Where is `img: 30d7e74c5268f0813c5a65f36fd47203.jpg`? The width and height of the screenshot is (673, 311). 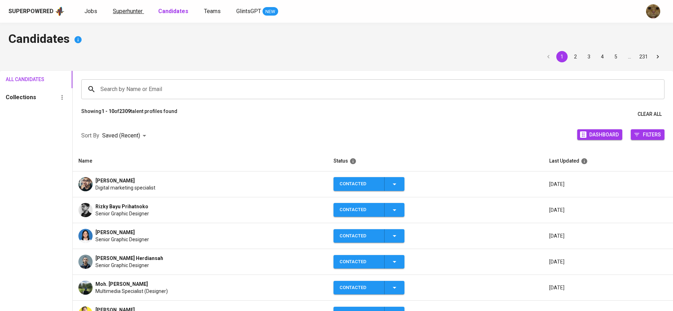
img: 30d7e74c5268f0813c5a65f36fd47203.jpg is located at coordinates (85, 236).